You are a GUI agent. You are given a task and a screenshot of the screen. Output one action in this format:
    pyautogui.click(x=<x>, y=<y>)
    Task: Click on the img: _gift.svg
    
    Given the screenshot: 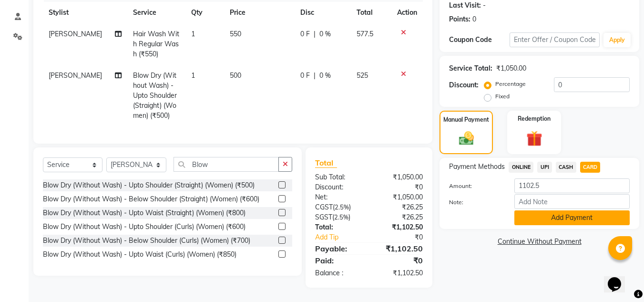 What is the action you would take?
    pyautogui.click(x=534, y=139)
    